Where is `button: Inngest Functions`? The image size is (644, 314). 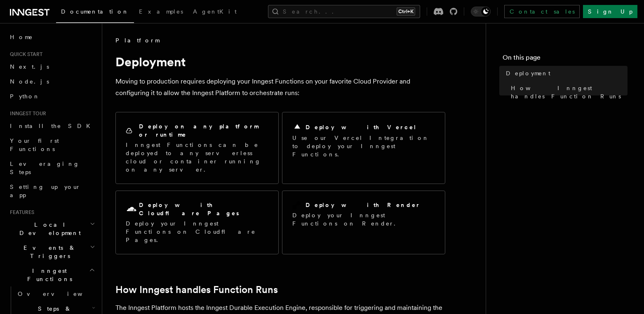
button: Inngest Functions is located at coordinates (51, 275).